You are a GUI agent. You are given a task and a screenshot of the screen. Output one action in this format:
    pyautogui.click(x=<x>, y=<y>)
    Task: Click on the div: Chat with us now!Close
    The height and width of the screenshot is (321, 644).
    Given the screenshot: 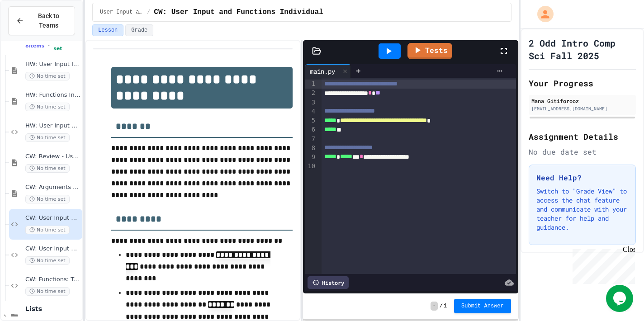 What is the action you would take?
    pyautogui.click(x=33, y=30)
    